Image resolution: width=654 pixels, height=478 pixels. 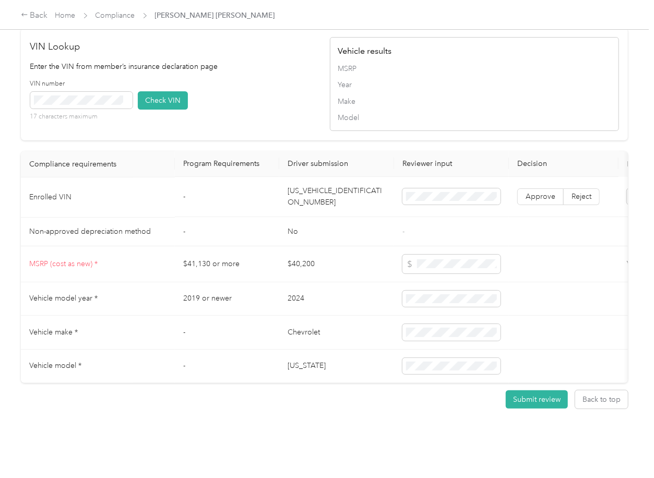 What do you see at coordinates (63, 264) in the screenshot?
I see `span: MSRP (cost as new) *` at bounding box center [63, 264].